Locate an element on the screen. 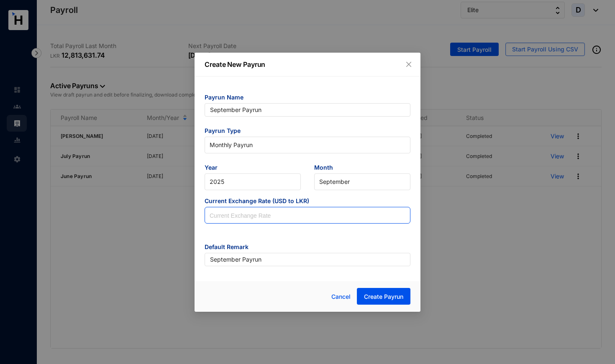 This screenshot has height=364, width=615. input: Eg: Salary November is located at coordinates (308, 260).